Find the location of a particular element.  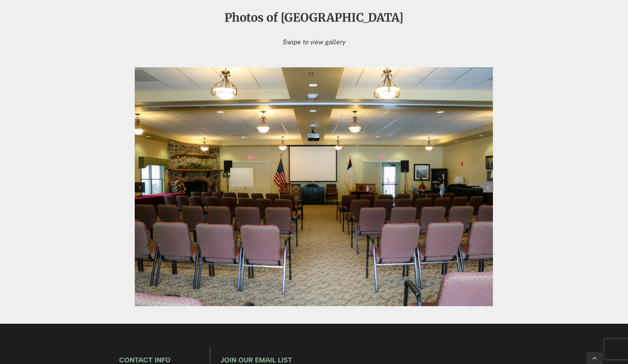

div: 6 / 12 is located at coordinates (314, 187).